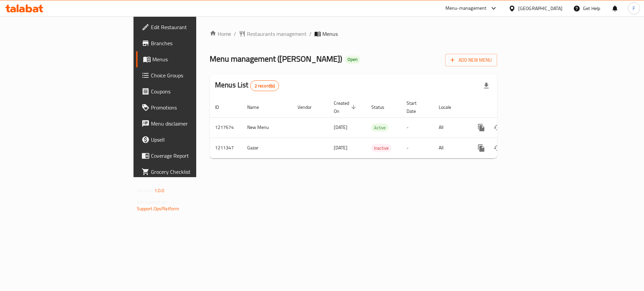 This screenshot has height=291, width=644. Describe the element at coordinates (193, 172) in the screenshot. I see `span: Grocery Checklist` at that location.